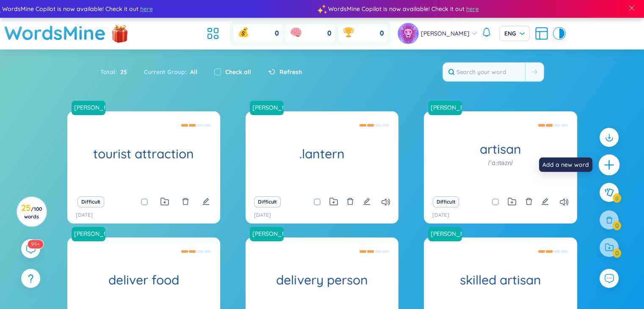 The height and width of the screenshot is (309, 644). What do you see at coordinates (408, 33) in the screenshot?
I see `img: avatar` at bounding box center [408, 33].